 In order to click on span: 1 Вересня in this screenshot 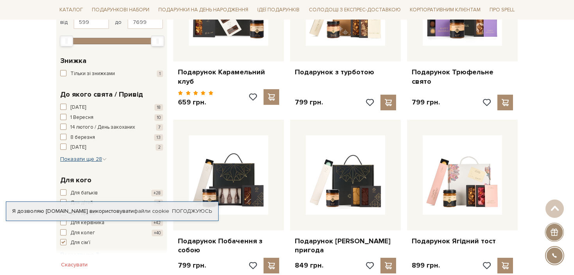, I will do `click(82, 118)`.